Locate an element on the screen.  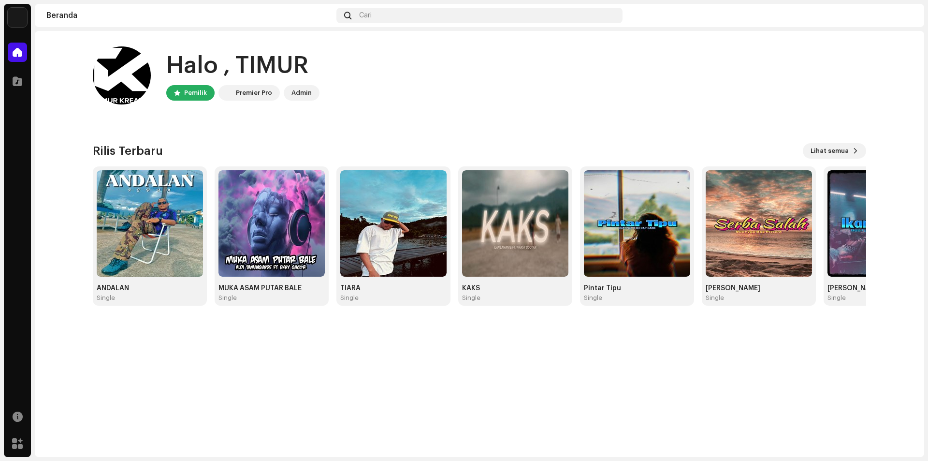
img: a1ba9c8b-037e-41c5-aa9f-56b0d9fe5763 is located at coordinates (272, 223).